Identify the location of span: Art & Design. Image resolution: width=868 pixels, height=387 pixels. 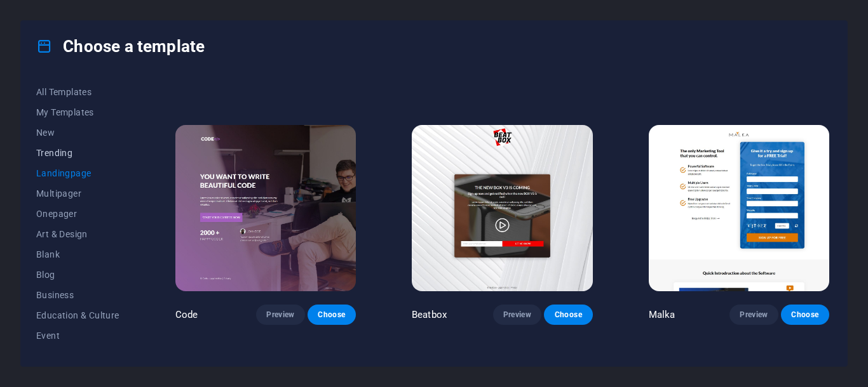
(77, 234).